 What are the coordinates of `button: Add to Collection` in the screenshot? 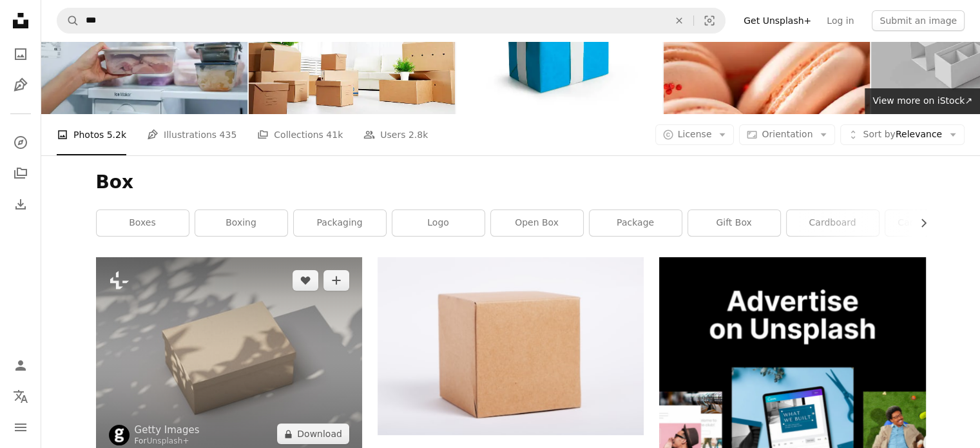 It's located at (336, 280).